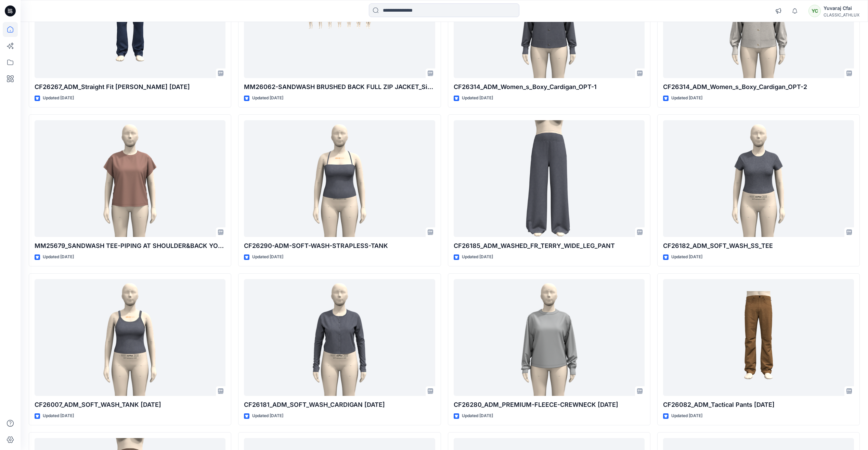 Image resolution: width=868 pixels, height=450 pixels. I want to click on a: CF26185_ADM_WASHED_FR_TERRY_WIDE_LEG_PANT, so click(549, 178).